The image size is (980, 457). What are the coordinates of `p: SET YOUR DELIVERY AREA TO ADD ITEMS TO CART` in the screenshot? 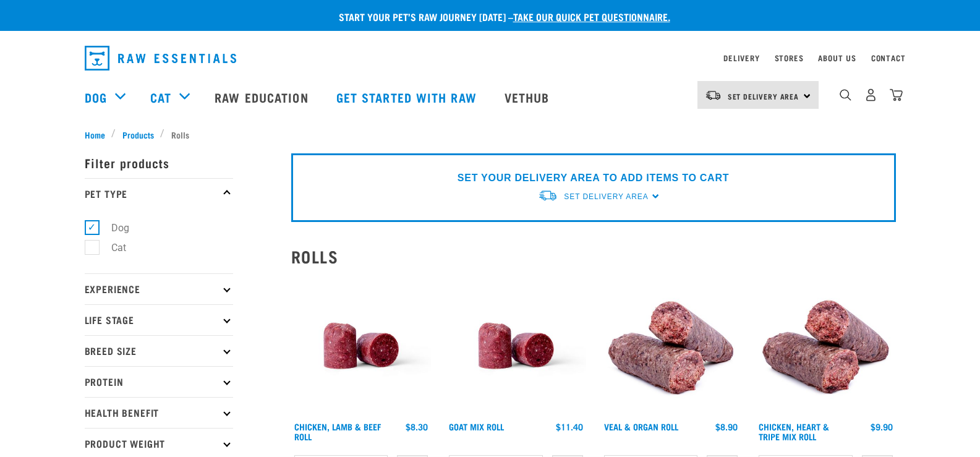 It's located at (593, 178).